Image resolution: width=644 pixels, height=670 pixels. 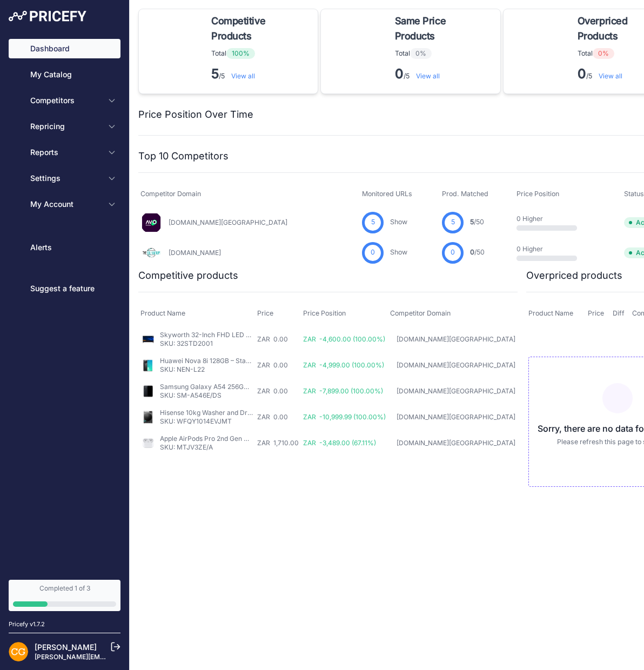 What do you see at coordinates (206, 343) in the screenshot?
I see `p: SKU: 32STD2001` at bounding box center [206, 343].